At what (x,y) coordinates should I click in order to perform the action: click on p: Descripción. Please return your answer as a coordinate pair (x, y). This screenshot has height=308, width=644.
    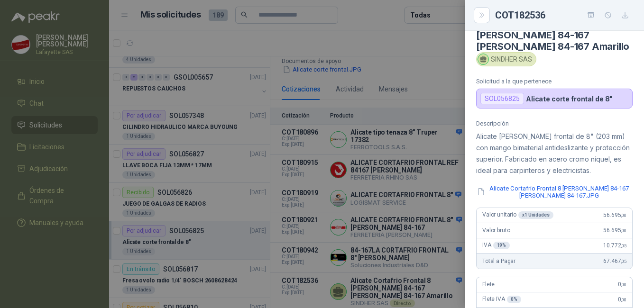
    Looking at the image, I should click on (554, 123).